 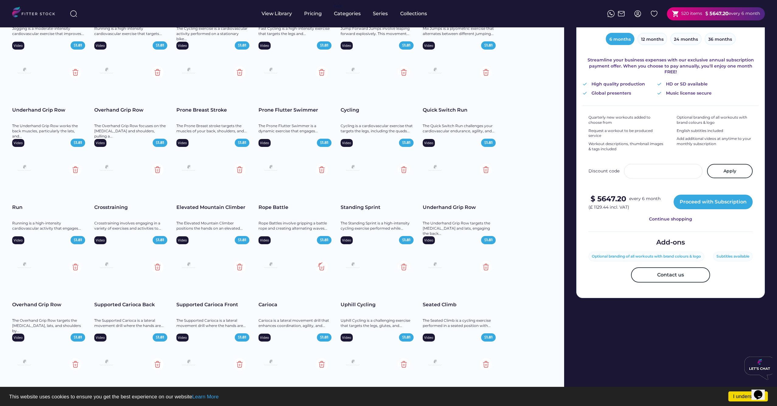 I want to click on div: The Prone Breast stroke targets the muscles of your back, shoulders, and..., so click(x=213, y=129).